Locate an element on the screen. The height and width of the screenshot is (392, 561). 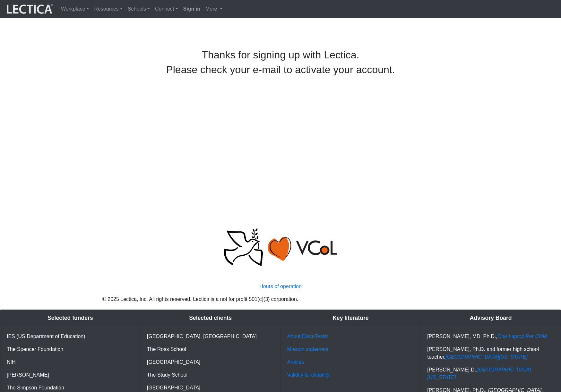
a: Connect is located at coordinates (167, 9).